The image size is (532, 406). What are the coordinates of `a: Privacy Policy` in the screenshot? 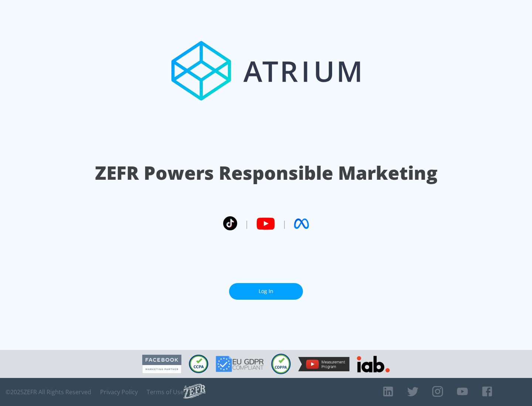 It's located at (119, 392).